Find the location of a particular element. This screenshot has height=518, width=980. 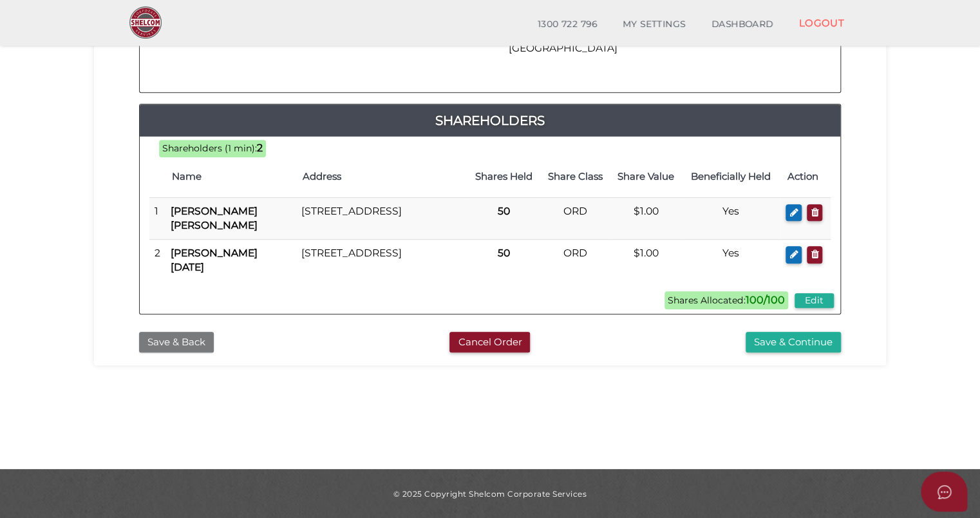

h4: Shareholders is located at coordinates (490, 121).